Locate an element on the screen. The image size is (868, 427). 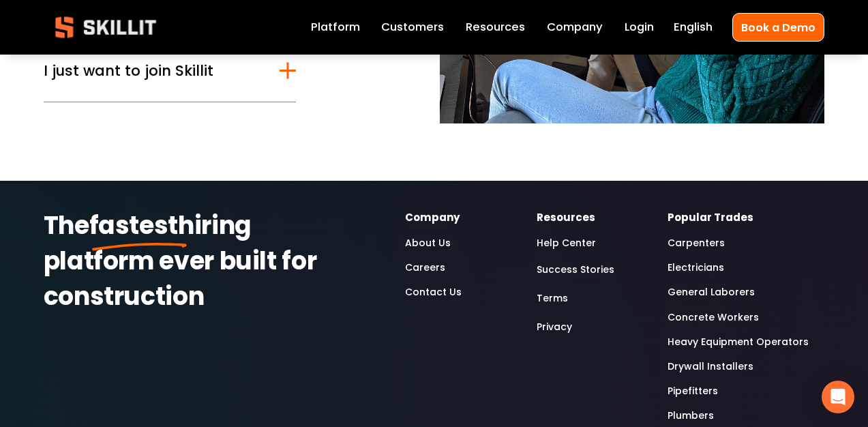
strong: The is located at coordinates (66, 228).